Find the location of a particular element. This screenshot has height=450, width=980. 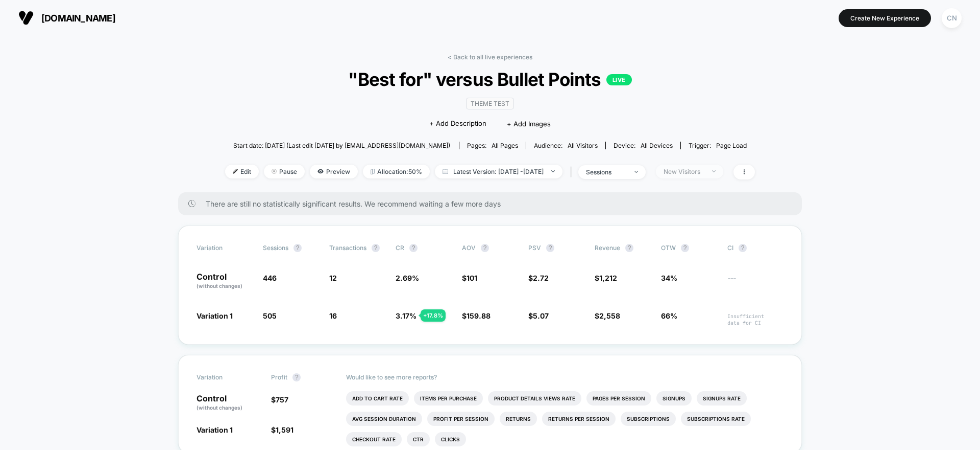

span: "Best for" versus Bullet Points is located at coordinates (490, 79).